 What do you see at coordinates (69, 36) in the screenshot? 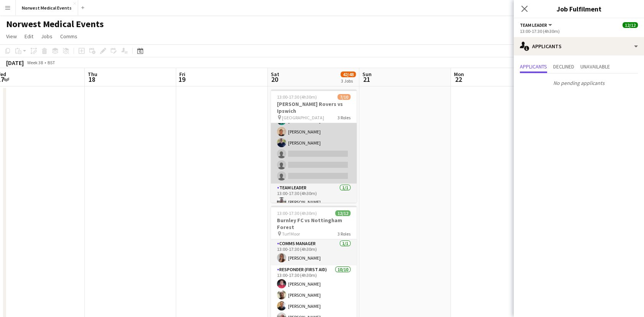
I see `span: Comms` at bounding box center [69, 36].